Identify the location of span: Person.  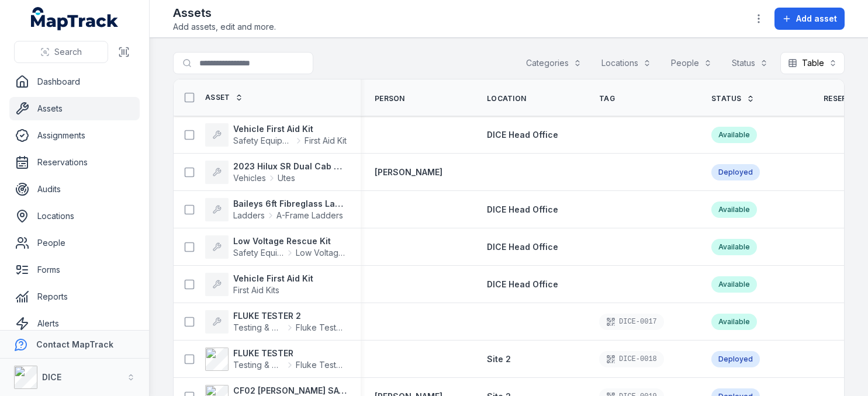
(390, 99).